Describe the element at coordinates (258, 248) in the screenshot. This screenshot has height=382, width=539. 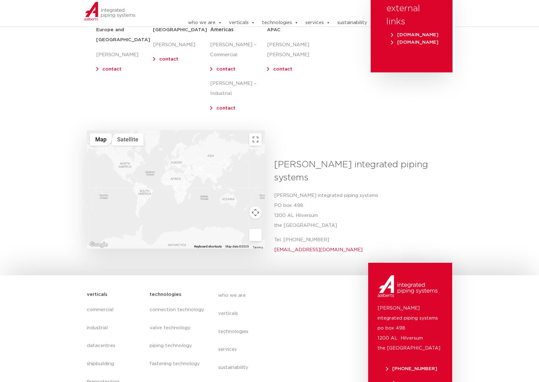
I see `a: Terms (opens in new tab)` at that location.